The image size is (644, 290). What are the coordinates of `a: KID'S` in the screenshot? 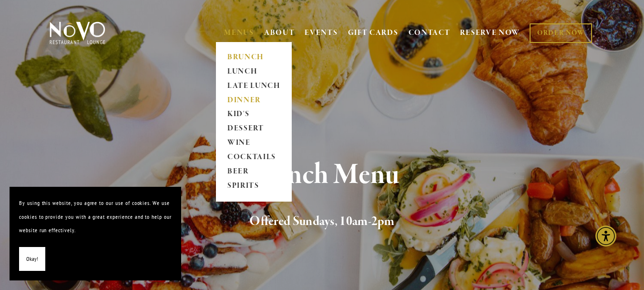 It's located at (253, 114).